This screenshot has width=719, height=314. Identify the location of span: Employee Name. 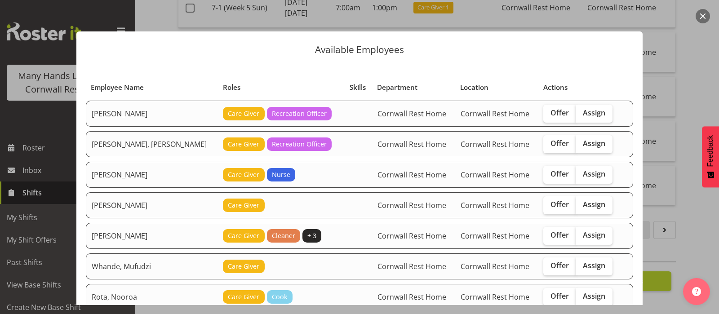
(117, 87).